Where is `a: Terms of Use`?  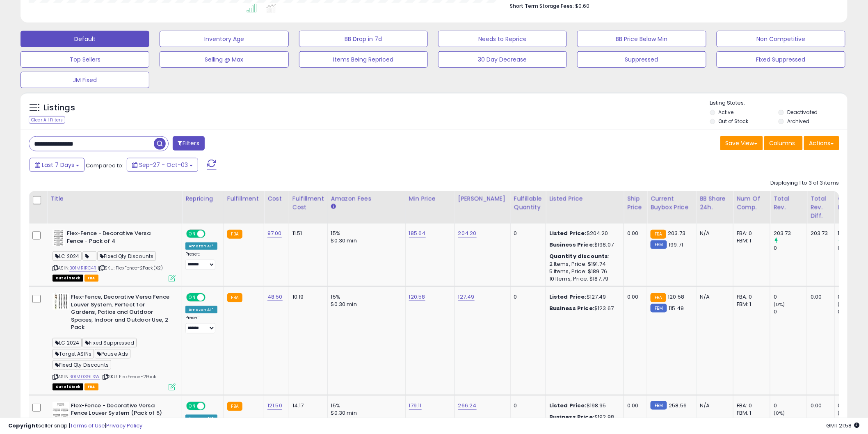
a: Terms of Use is located at coordinates (88, 425).